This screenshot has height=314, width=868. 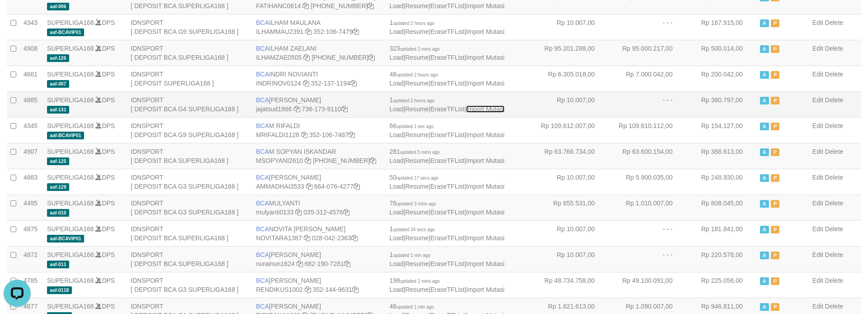 What do you see at coordinates (417, 178) in the screenshot?
I see `span: updated 17 secs ago` at bounding box center [417, 178].